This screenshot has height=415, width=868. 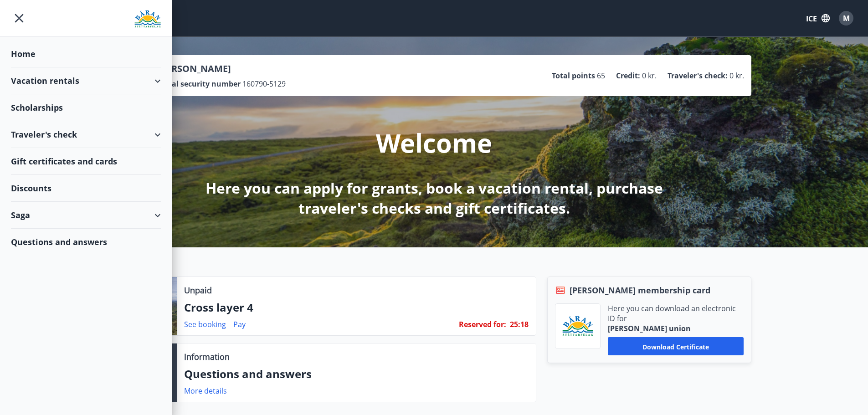 I want to click on button: menu, so click(x=19, y=18).